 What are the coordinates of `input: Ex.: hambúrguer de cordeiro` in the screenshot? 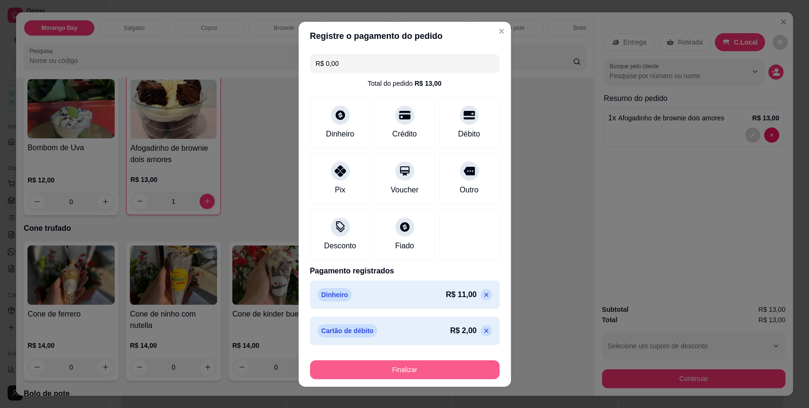 It's located at (405, 64).